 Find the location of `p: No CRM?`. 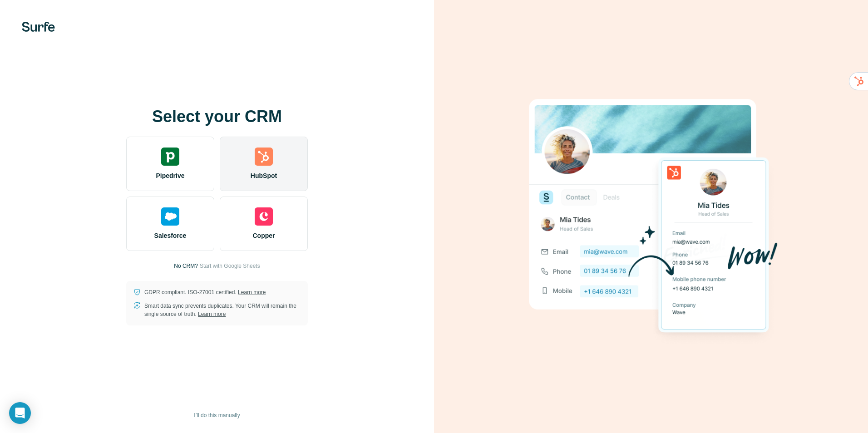

p: No CRM? is located at coordinates (185, 266).